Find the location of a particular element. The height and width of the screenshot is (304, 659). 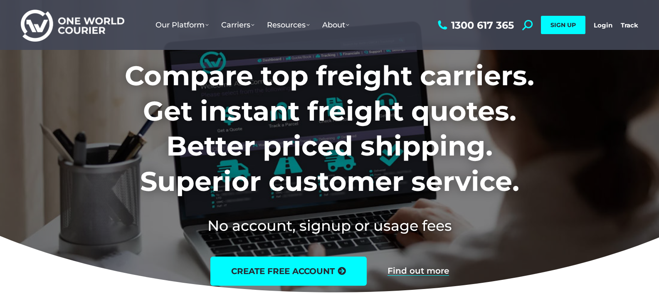

a: About is located at coordinates (335, 25).